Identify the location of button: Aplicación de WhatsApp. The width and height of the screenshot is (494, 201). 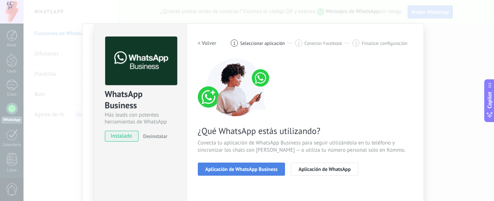
(325, 169).